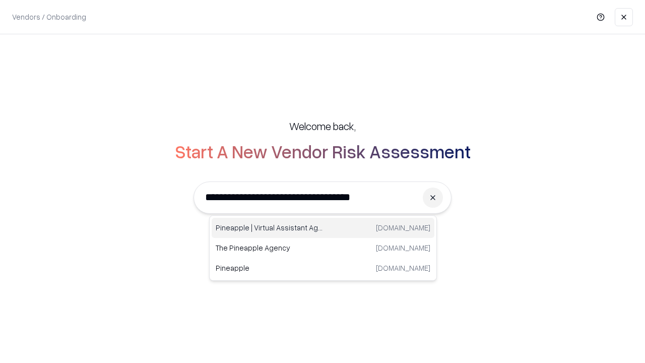  What do you see at coordinates (269, 247) in the screenshot?
I see `p: The Pineapple Agency` at bounding box center [269, 247].